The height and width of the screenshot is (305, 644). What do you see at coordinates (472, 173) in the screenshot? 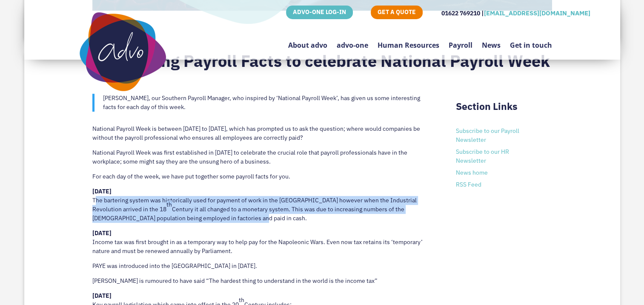
I see `a: News home` at bounding box center [472, 173].